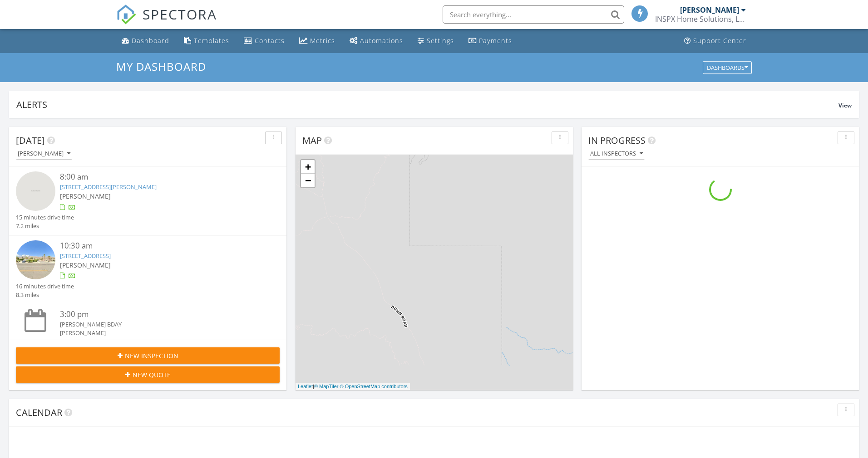 The width and height of the screenshot is (868, 458). What do you see at coordinates (700, 19) in the screenshot?
I see `div: INSPX Home Solutions, LLC` at bounding box center [700, 19].